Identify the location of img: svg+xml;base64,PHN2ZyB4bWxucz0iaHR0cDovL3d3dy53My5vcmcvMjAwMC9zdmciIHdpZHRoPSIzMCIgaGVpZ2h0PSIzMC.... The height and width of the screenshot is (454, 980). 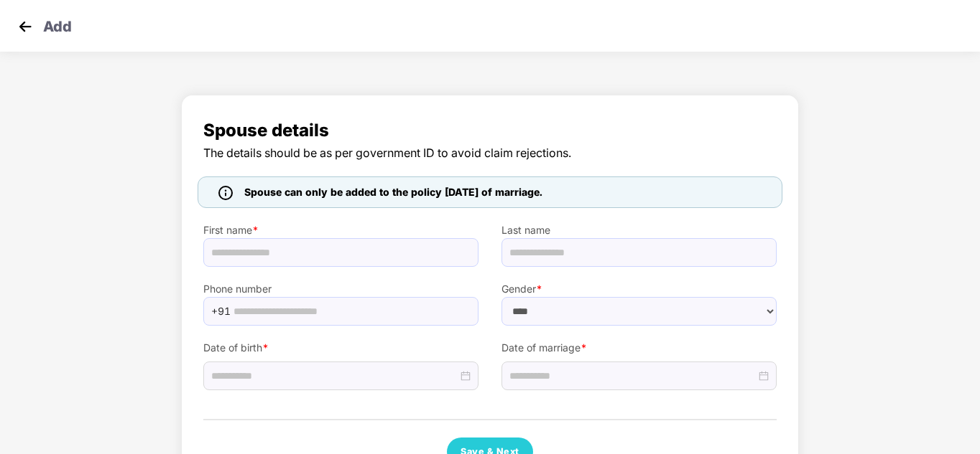
(25, 27).